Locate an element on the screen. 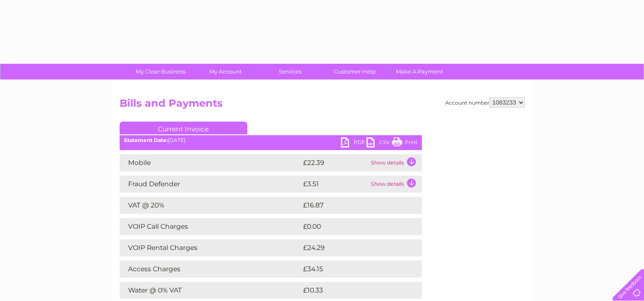 The height and width of the screenshot is (301, 644). a: My Account is located at coordinates (225, 71).